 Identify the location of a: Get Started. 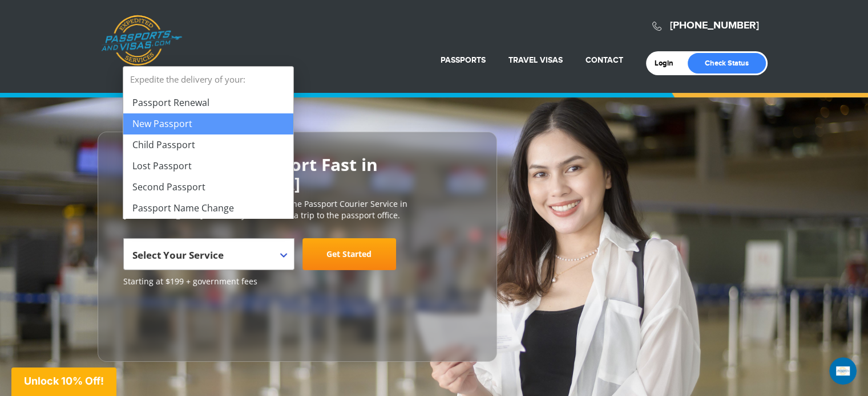
(349, 255).